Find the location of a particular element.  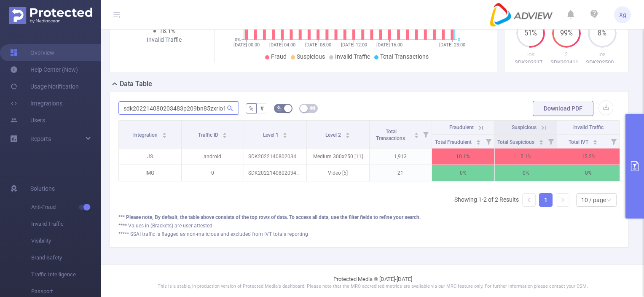

p: Video [5] is located at coordinates (338, 173).